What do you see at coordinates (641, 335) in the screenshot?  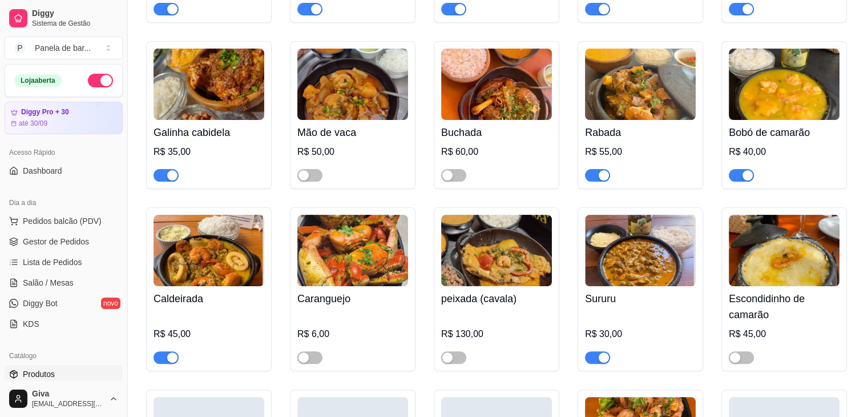 I see `div: R$ 30,00` at bounding box center [641, 335].